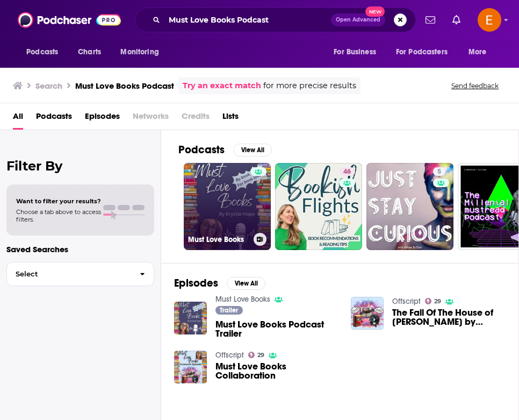 Image resolution: width=519 pixels, height=420 pixels. Describe the element at coordinates (18, 118) in the screenshot. I see `span: All` at that location.